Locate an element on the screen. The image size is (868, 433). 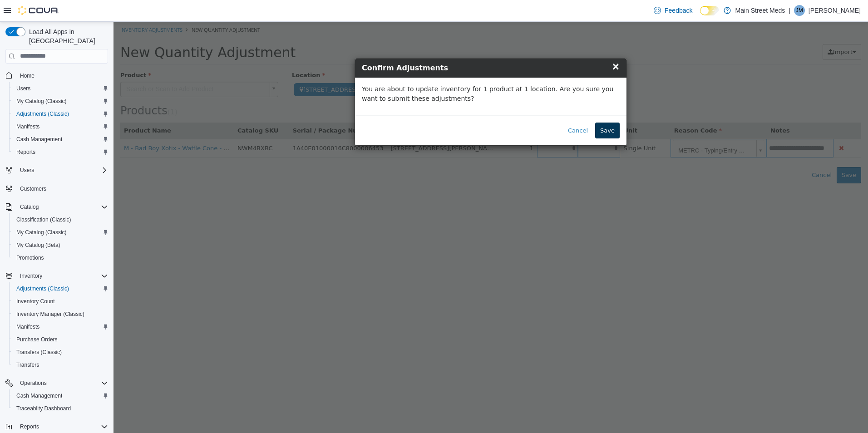
a: Reports is located at coordinates (26, 152).